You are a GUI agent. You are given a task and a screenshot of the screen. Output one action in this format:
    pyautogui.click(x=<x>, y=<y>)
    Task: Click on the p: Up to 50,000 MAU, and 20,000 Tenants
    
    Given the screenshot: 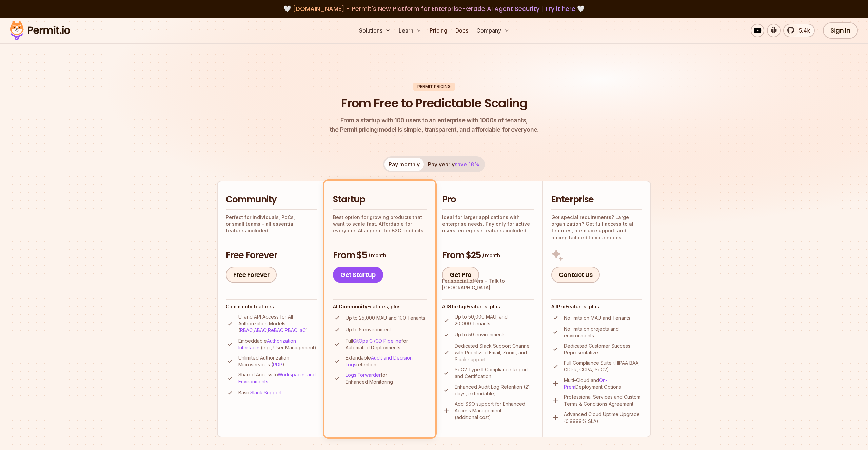 What is the action you would take?
    pyautogui.click(x=495, y=320)
    